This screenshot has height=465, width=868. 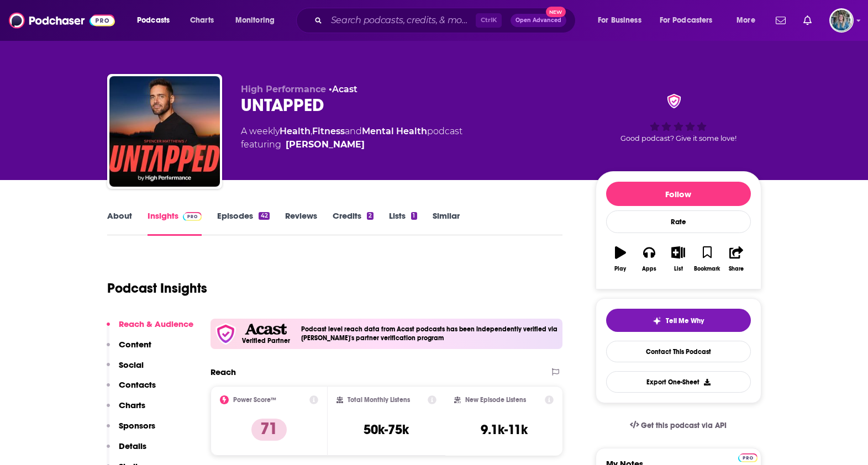 I want to click on p: Reach & Audience, so click(x=156, y=324).